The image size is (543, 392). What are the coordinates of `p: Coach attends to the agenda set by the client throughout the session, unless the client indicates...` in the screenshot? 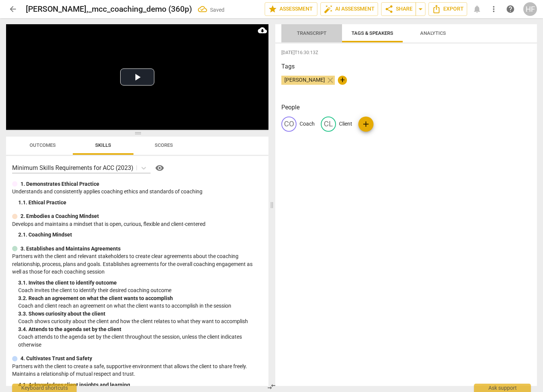 It's located at (140, 341).